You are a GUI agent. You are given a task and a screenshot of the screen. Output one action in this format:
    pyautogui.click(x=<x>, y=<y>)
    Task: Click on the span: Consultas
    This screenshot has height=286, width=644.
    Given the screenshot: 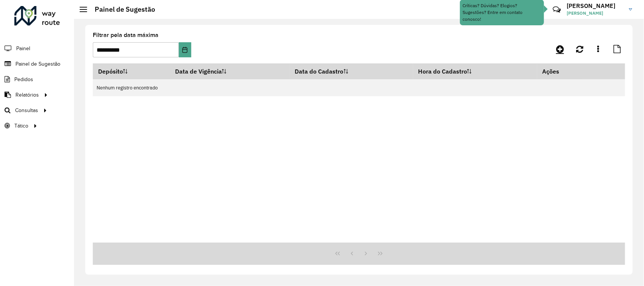 What is the action you would take?
    pyautogui.click(x=27, y=110)
    